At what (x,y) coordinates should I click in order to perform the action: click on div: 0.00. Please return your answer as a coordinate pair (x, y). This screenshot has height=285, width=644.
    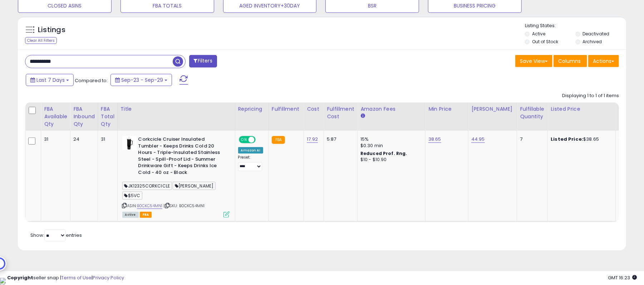
    Looking at the image, I should click on (624, 139).